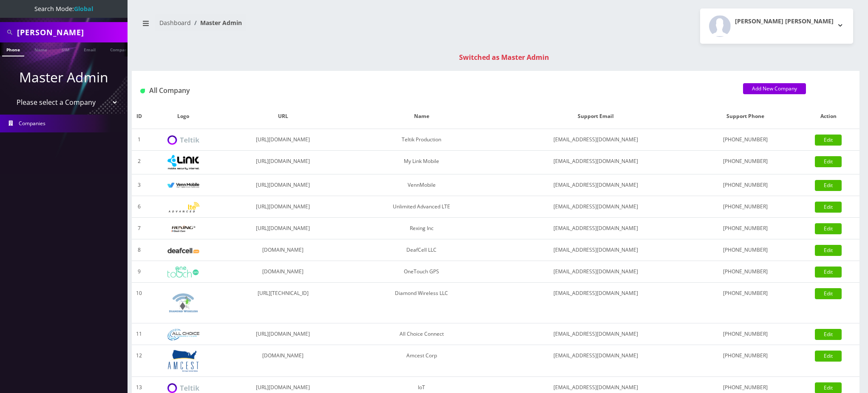 This screenshot has width=868, height=393. Describe the element at coordinates (90, 49) in the screenshot. I see `a: Email` at that location.